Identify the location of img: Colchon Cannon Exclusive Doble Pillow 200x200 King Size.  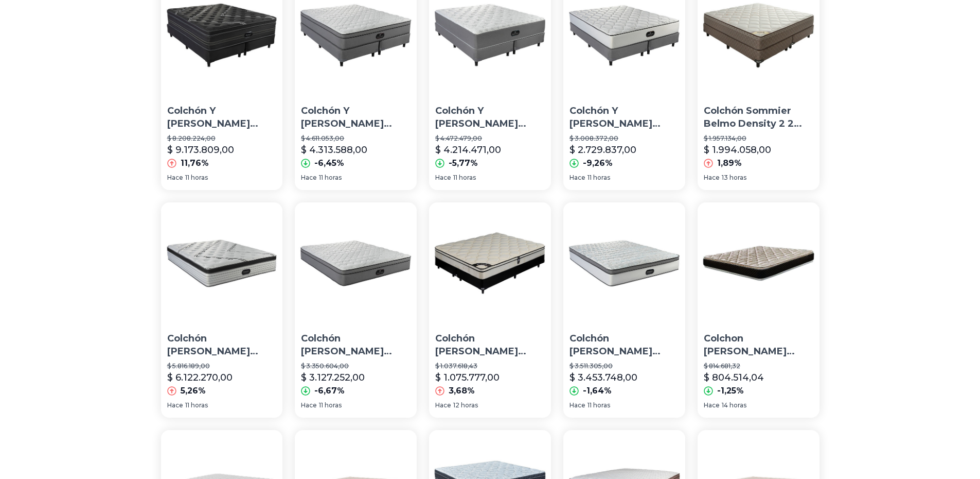
(759, 263).